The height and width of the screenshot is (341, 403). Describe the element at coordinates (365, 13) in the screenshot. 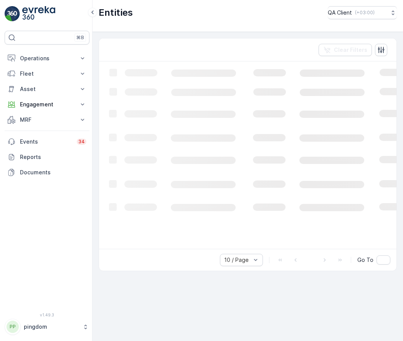

I see `p: ( +03:00 )` at that location.